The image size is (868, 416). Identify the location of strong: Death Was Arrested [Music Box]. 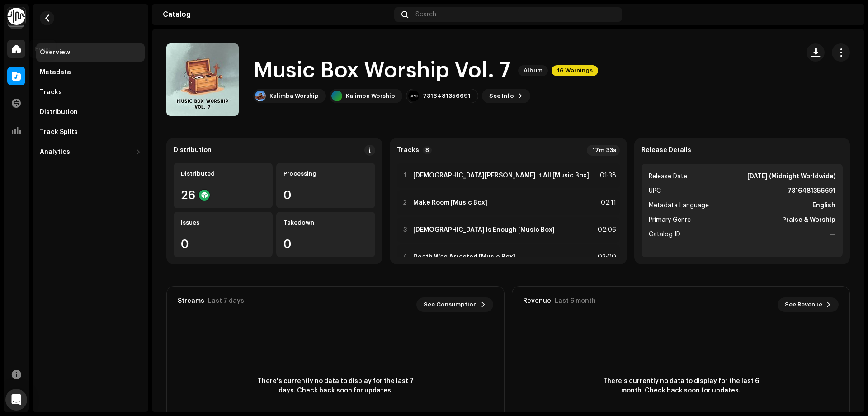
(464, 257).